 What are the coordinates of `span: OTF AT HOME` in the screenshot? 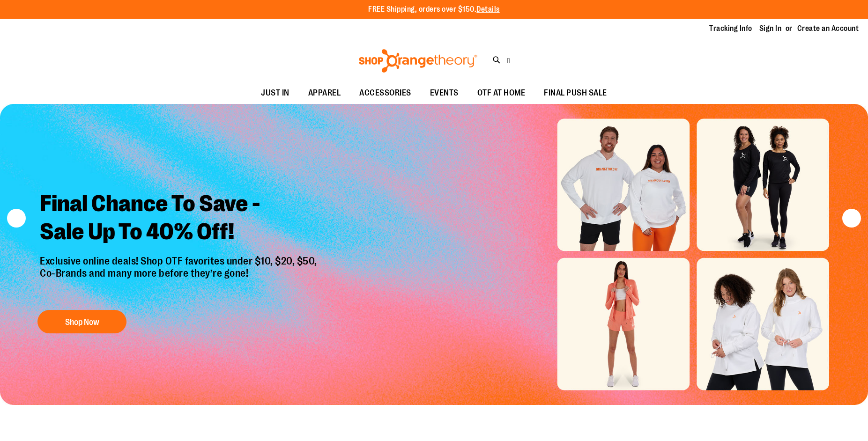 It's located at (501, 93).